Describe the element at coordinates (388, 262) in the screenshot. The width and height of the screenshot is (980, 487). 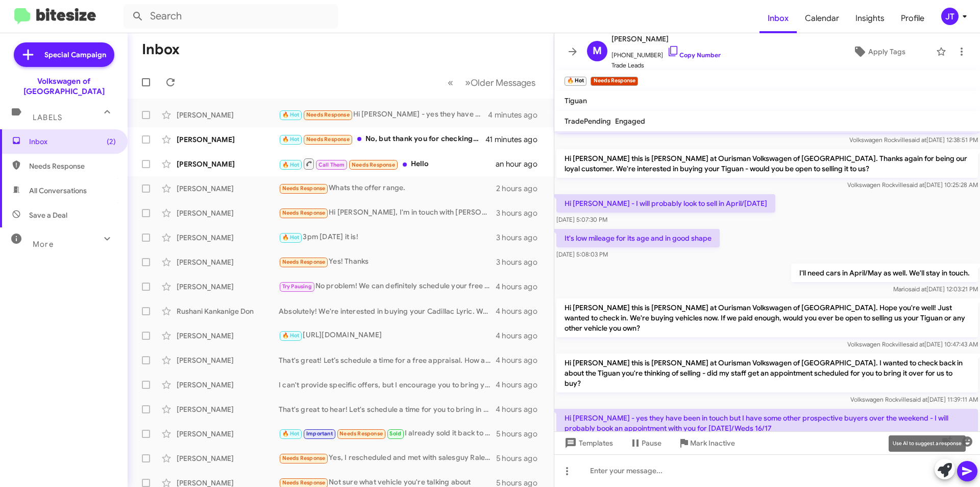
I see `div: Yes! Thanks` at that location.